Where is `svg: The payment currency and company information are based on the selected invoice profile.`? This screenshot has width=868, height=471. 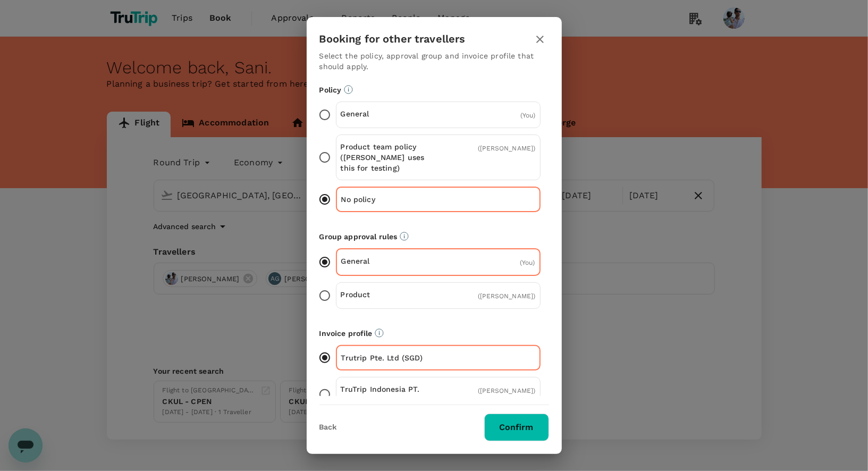 svg: The payment currency and company information are based on the selected invoice profile. is located at coordinates (379, 333).